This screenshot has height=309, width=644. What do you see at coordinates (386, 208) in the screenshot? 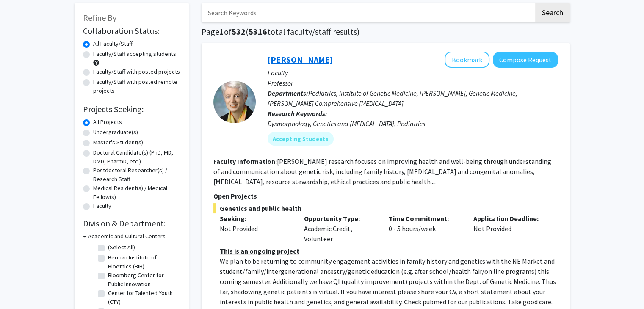
I see `span: Genetics and public health` at bounding box center [386, 208].